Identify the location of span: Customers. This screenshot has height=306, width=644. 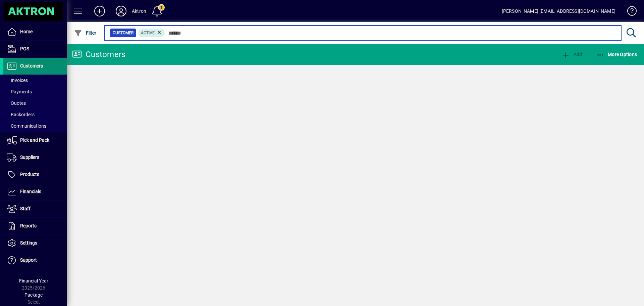
(32, 66).